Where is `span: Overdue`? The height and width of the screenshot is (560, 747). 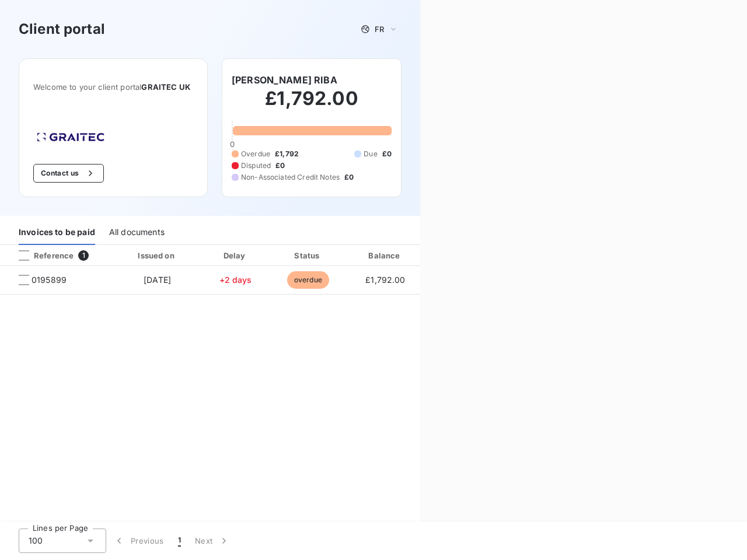 span: Overdue is located at coordinates (255, 154).